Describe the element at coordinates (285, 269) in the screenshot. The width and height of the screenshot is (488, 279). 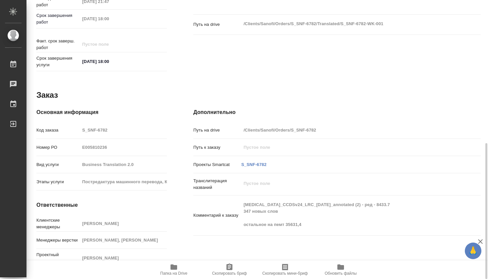
I see `button: Скопировать мини-бриф` at that location.